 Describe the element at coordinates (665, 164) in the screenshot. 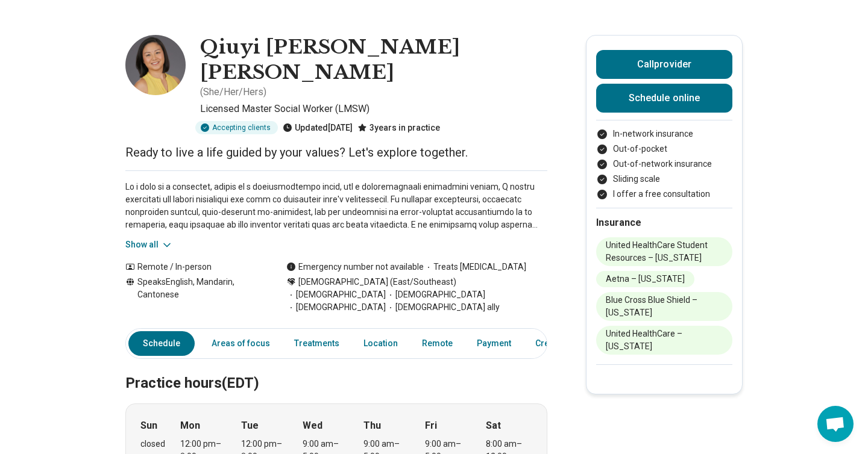

I see `li: Out-of-network insurance` at that location.